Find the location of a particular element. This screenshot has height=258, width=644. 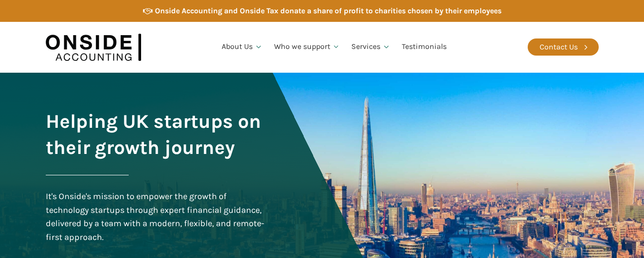

a: Services is located at coordinates (371, 47).